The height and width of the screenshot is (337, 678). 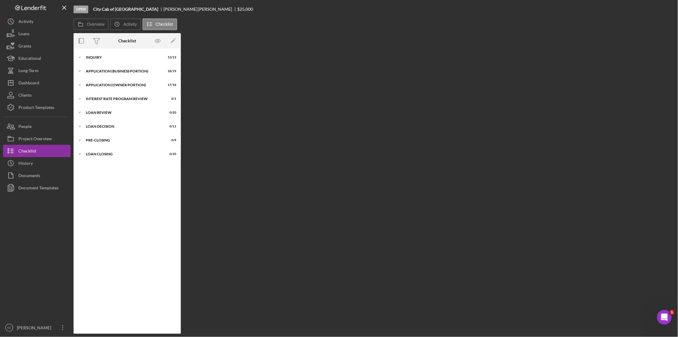 I want to click on a: People, so click(x=37, y=126).